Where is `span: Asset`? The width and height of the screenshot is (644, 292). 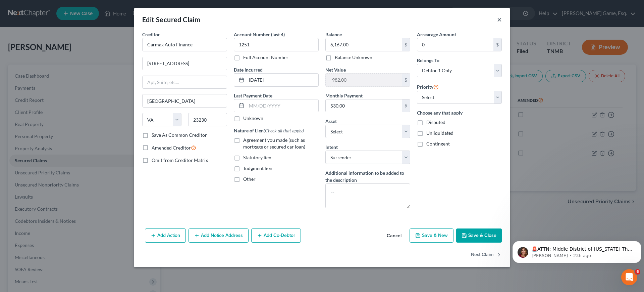
span: Asset is located at coordinates (331, 121).